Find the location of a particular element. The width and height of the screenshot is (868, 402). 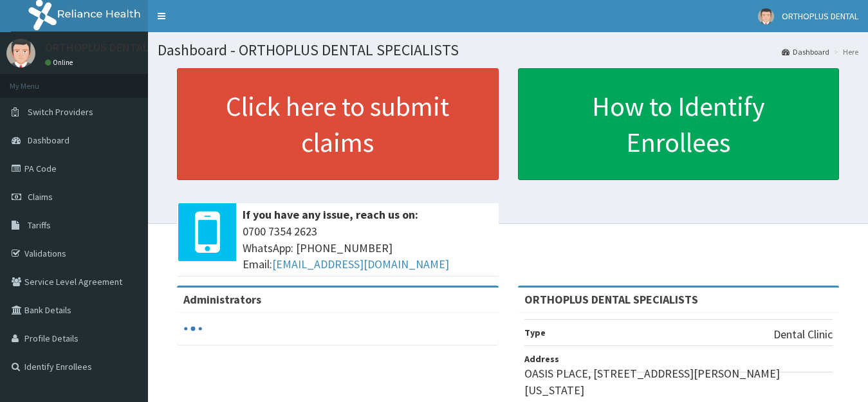

p: Dental Clinic is located at coordinates (803, 335).